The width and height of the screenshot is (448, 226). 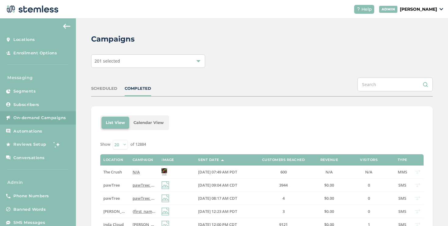 I want to click on img: icon-arrow-back-accent-c549486e.svg, so click(x=67, y=26).